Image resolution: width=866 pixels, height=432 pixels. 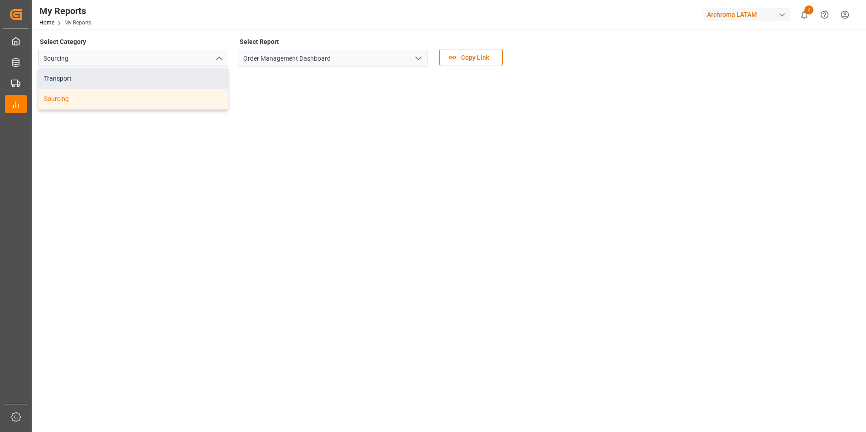 What do you see at coordinates (47, 23) in the screenshot?
I see `a: Home` at bounding box center [47, 23].